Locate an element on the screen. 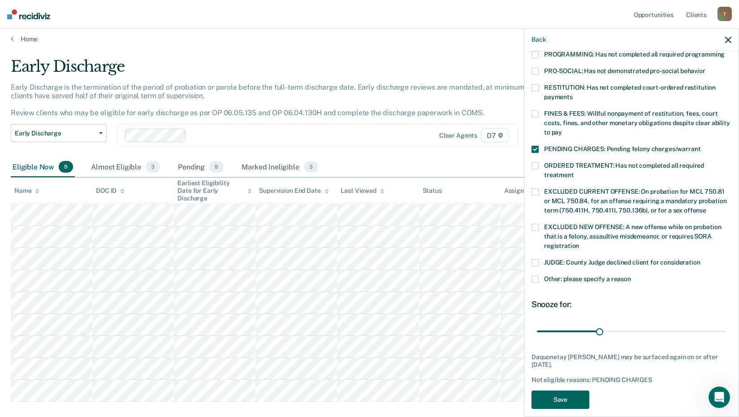  span: EXCLUDED CURRENT OFFENSE: On probation for MCL 750.81 or MCL 750.84, for an offense requiring a m... is located at coordinates (635, 201).